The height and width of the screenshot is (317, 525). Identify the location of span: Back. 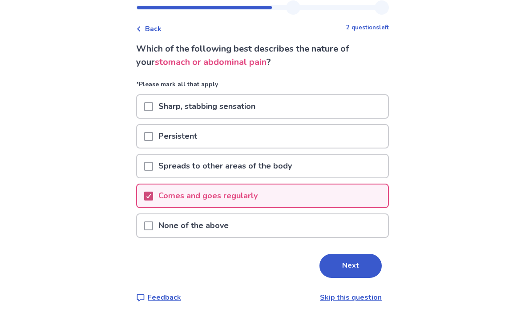
(153, 29).